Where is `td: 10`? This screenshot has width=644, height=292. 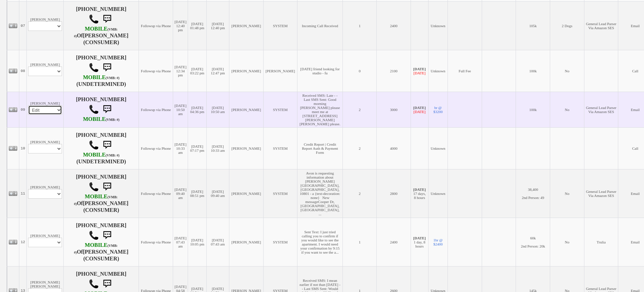
td: 10 is located at coordinates (23, 148).